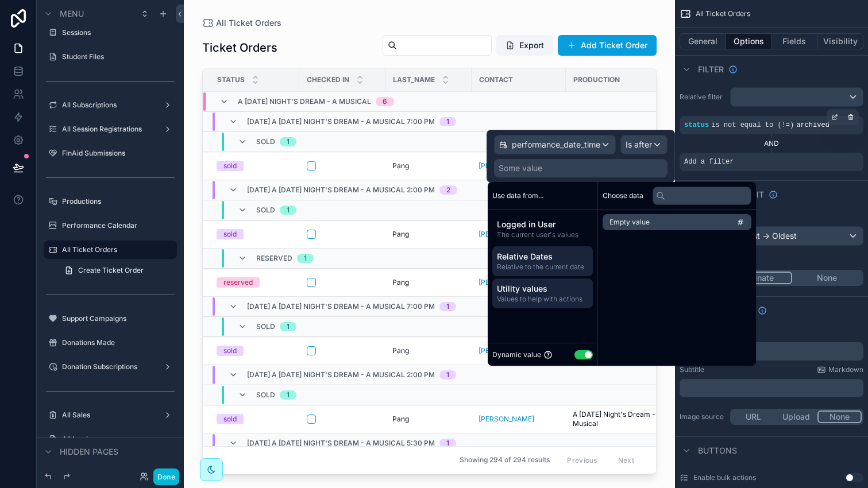  Describe the element at coordinates (448, 190) in the screenshot. I see `div: 2` at that location.